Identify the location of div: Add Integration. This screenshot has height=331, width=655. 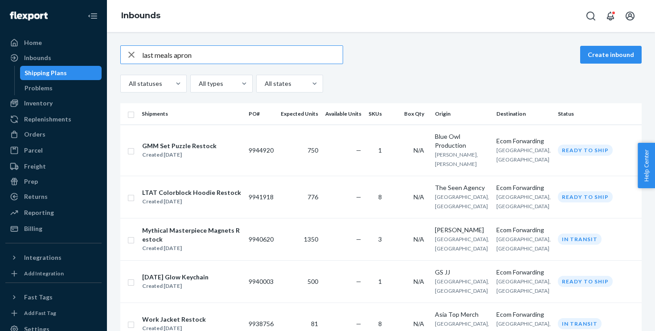
(44, 273).